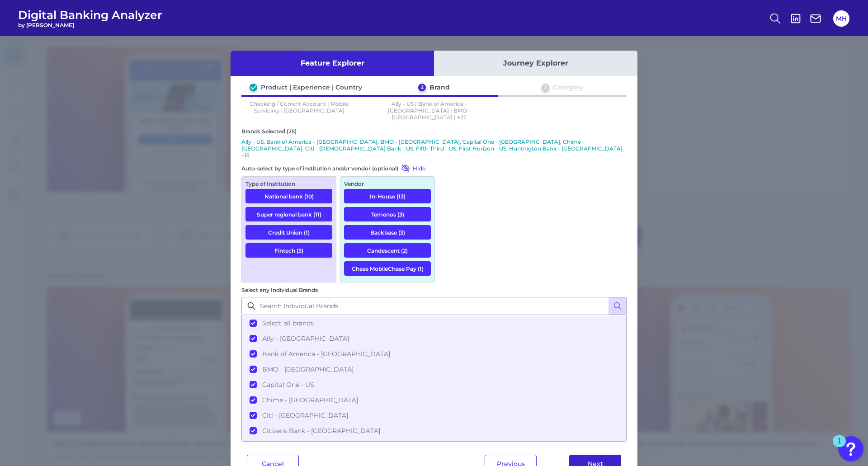 The height and width of the screenshot is (466, 868). Describe the element at coordinates (312, 87) in the screenshot. I see `div: Product | Experience | Country` at that location.